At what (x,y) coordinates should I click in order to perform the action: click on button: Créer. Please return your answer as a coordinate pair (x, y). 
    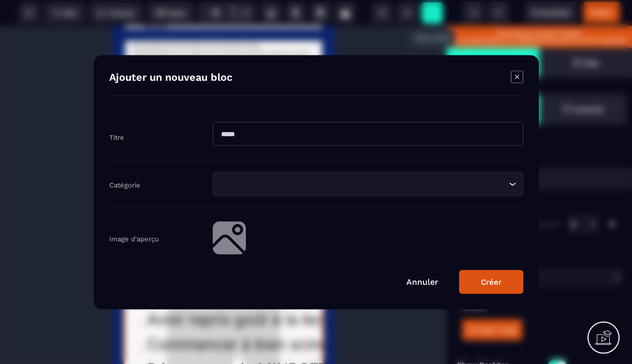
    Looking at the image, I should click on (491, 281).